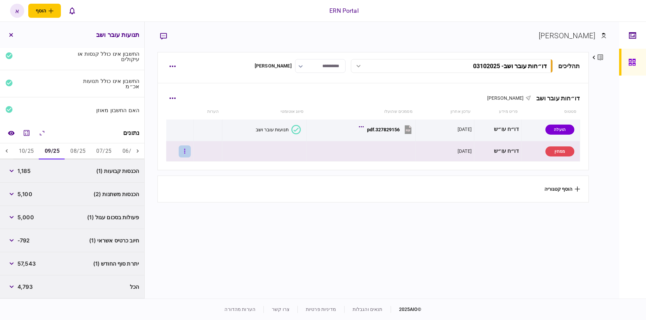 This screenshot has width=646, height=320. What do you see at coordinates (367, 310) in the screenshot?
I see `a: תנאים והגבלות` at bounding box center [367, 310].